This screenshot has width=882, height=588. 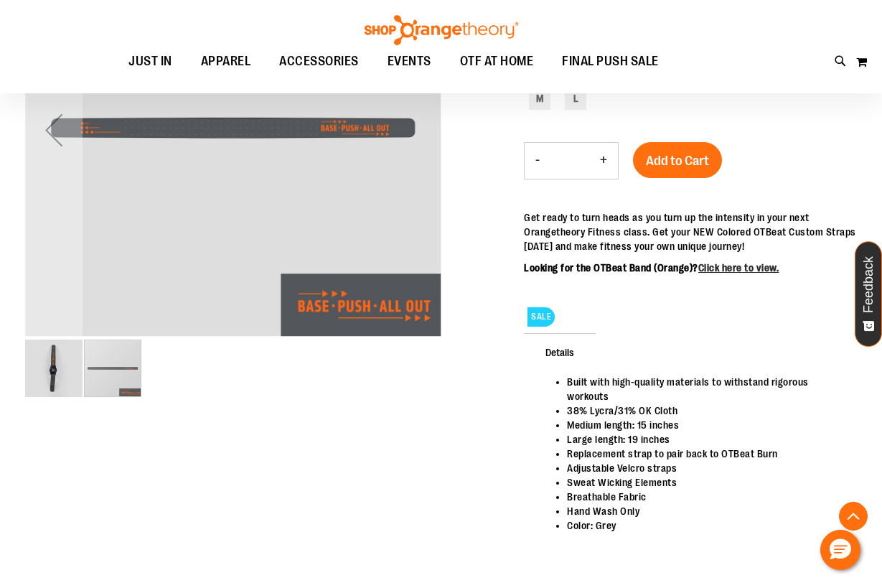 What do you see at coordinates (226, 61) in the screenshot?
I see `span: APPAREL` at bounding box center [226, 61].